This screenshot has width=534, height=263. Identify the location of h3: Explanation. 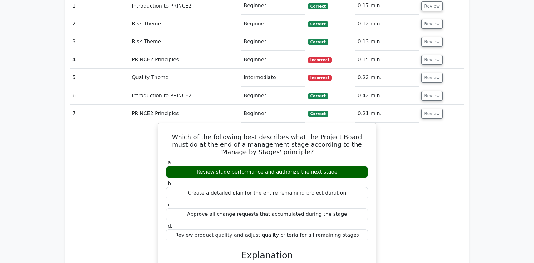
(267, 255).